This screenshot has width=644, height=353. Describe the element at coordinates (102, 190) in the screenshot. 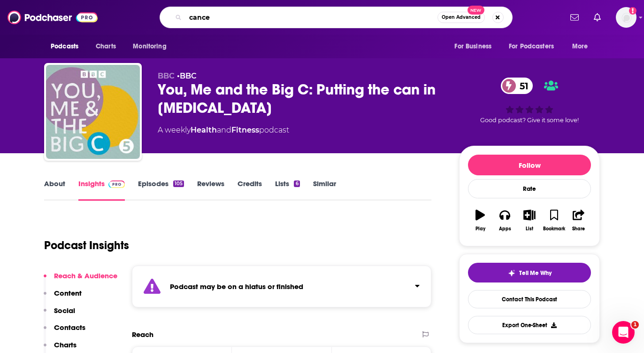

I see `a: InsightsPodchaser Pro` at that location.